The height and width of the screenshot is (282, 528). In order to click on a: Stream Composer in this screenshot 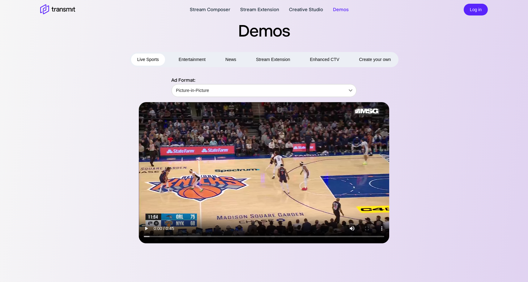, I will do `click(210, 10)`.